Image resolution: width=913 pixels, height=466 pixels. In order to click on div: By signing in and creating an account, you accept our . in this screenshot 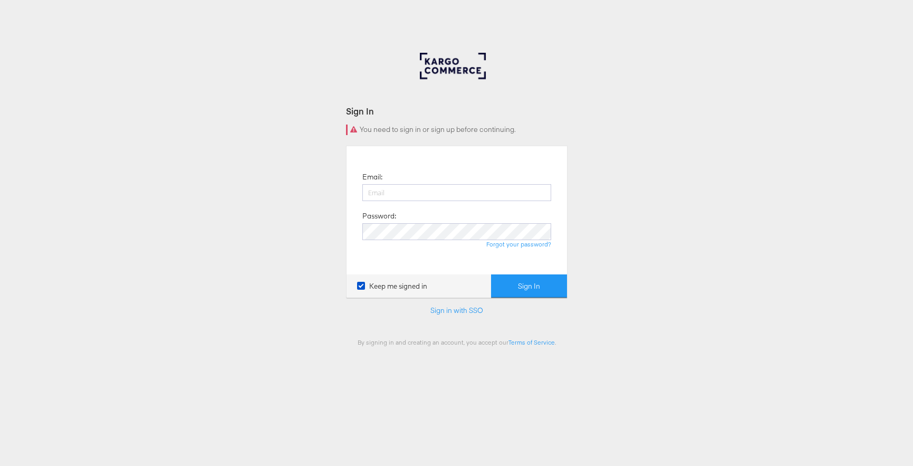, I will do `click(457, 342)`.